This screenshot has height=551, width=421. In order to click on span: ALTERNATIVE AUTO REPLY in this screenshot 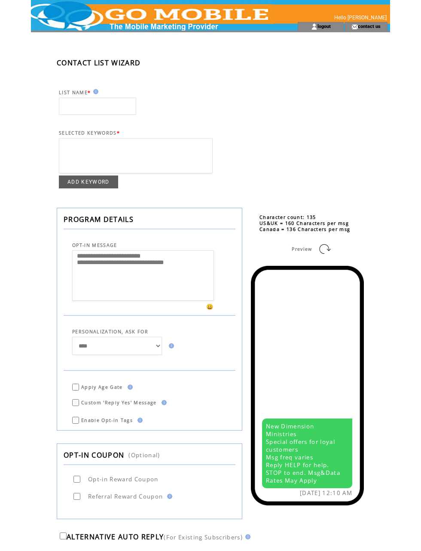, I will do `click(115, 537)`.